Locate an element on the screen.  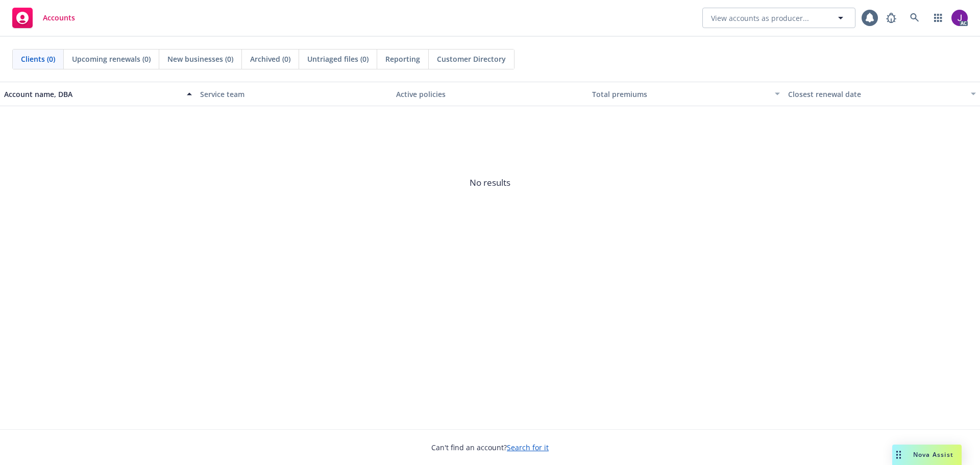
span: View accounts as producer... is located at coordinates (760, 18).